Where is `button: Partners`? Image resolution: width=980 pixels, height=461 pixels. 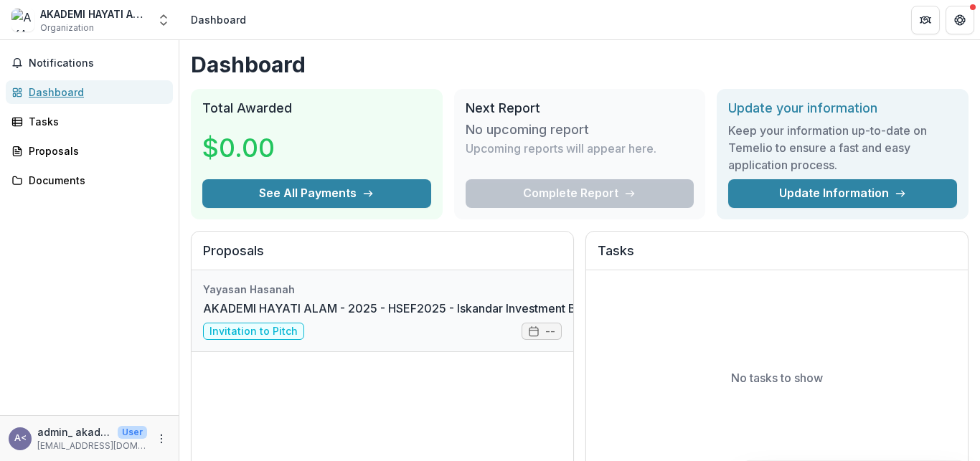
button: Partners is located at coordinates (925, 20).